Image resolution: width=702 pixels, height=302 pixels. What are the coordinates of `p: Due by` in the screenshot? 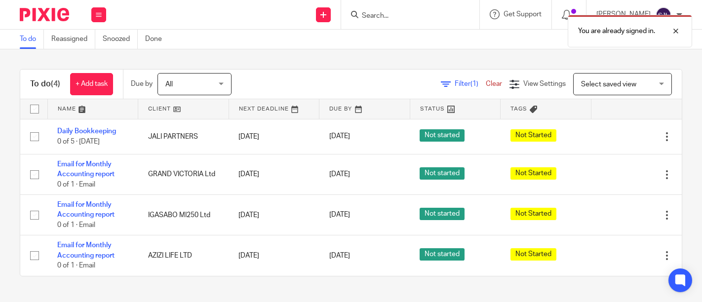 It's located at (142, 84).